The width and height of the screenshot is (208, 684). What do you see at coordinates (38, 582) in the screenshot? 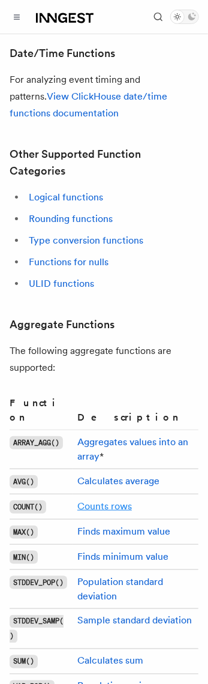
I see `code: STDDEV_POP()` at bounding box center [38, 582].